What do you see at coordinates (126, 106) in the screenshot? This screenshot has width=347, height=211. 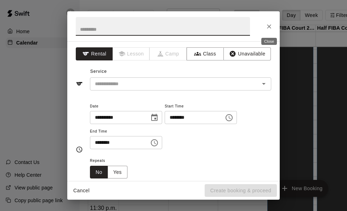 I see `span: Date` at bounding box center [126, 106].